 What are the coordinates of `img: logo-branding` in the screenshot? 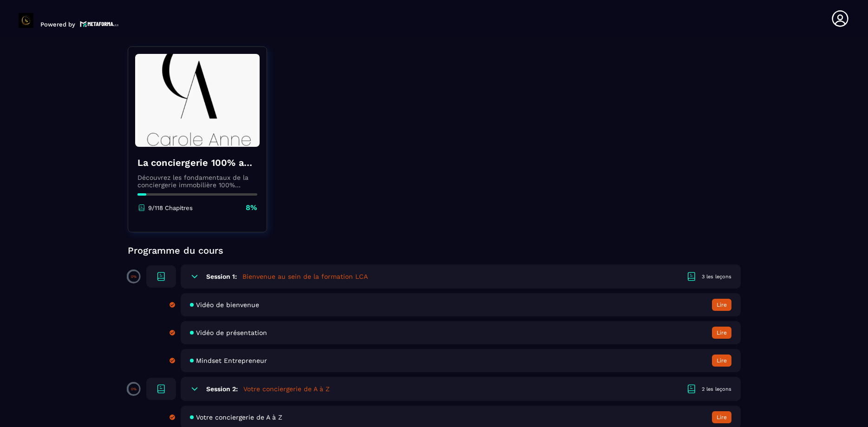 It's located at (26, 21).